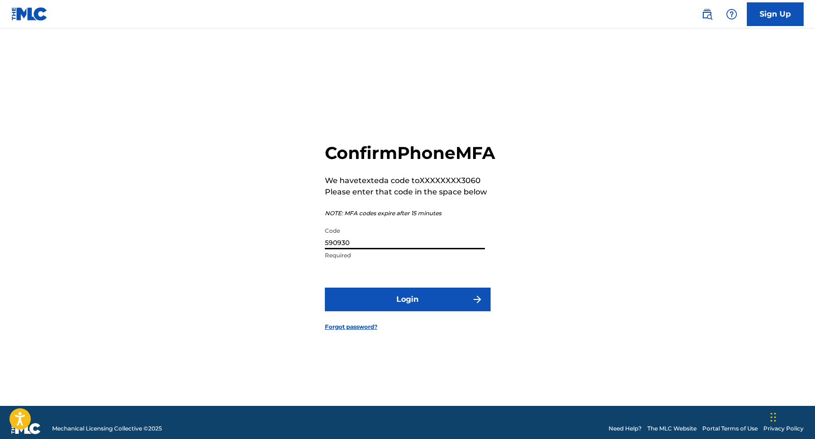  I want to click on div: Chat Widget, so click(791, 417).